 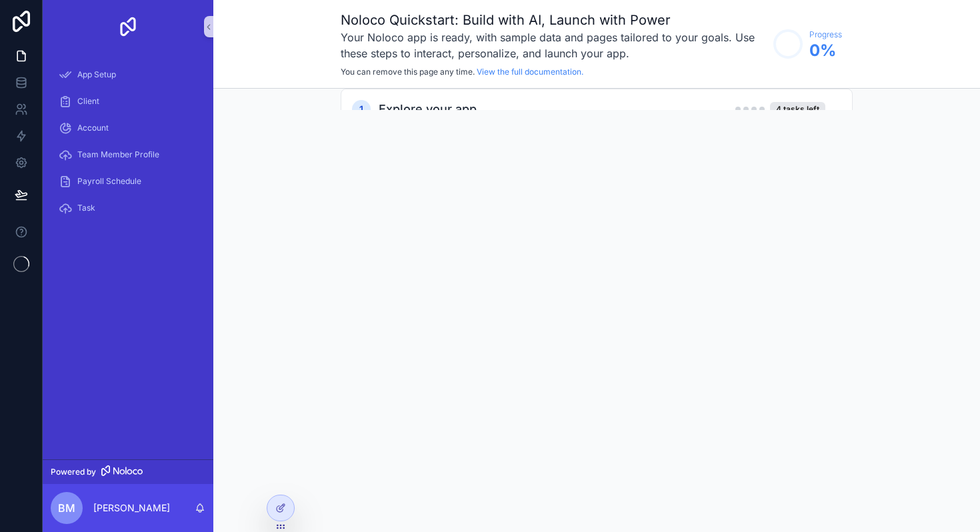 I want to click on span: Account, so click(x=93, y=128).